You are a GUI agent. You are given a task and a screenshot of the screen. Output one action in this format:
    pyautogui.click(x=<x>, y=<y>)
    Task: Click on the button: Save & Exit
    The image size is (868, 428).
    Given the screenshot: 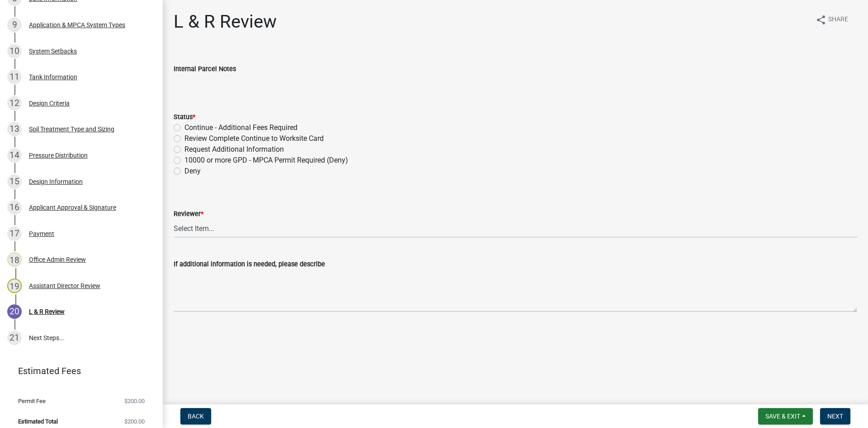 What is the action you would take?
    pyautogui.click(x=785, y=416)
    